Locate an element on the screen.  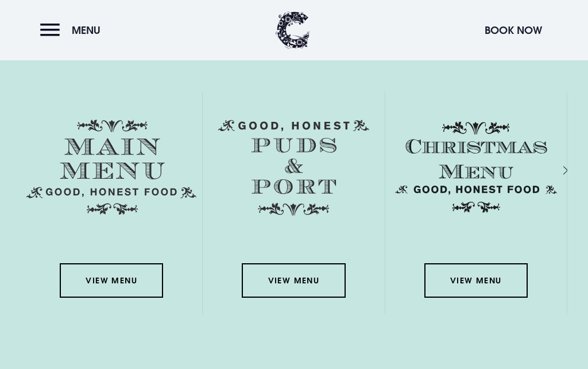
img: Clandeboye Lodge is located at coordinates (293, 30).